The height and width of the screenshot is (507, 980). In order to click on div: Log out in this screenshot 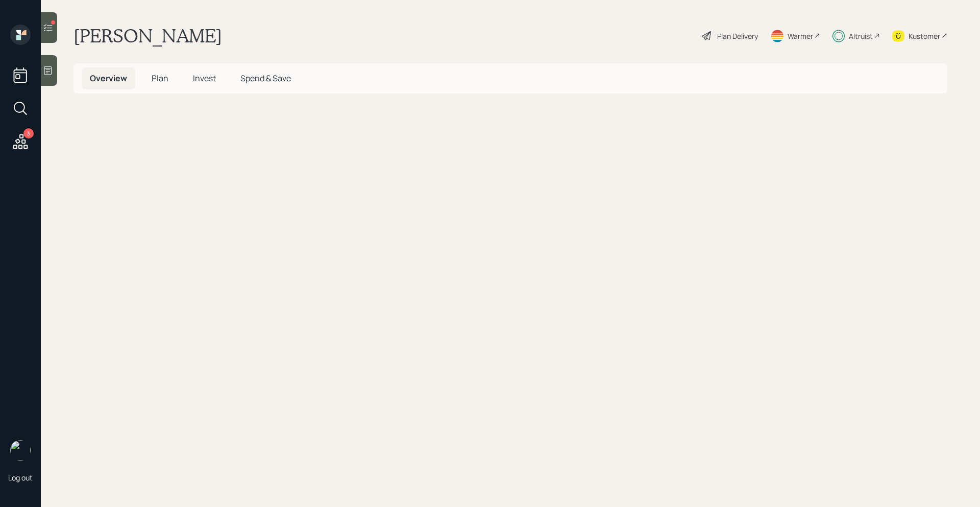, I will do `click(21, 477)`.